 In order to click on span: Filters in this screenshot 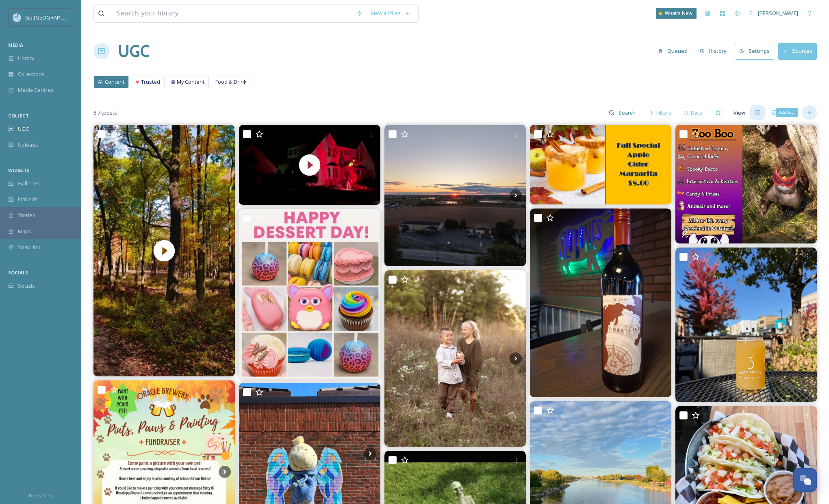, I will do `click(664, 113)`.